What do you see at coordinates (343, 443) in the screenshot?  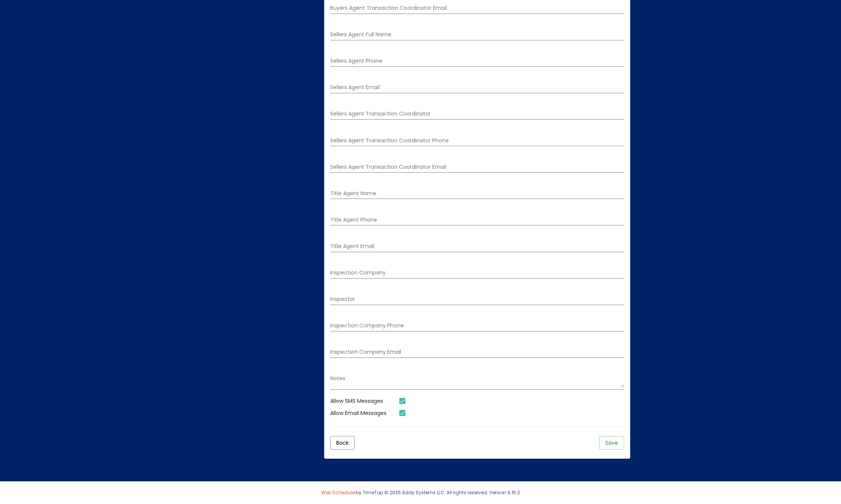 I see `span: Back` at bounding box center [343, 443].